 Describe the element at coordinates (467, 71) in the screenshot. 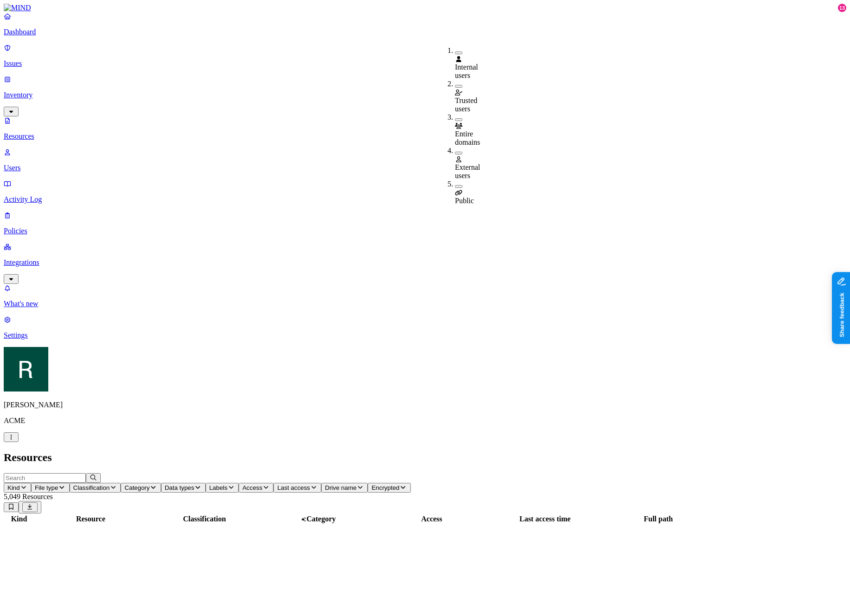

I see `span: Internal users` at that location.